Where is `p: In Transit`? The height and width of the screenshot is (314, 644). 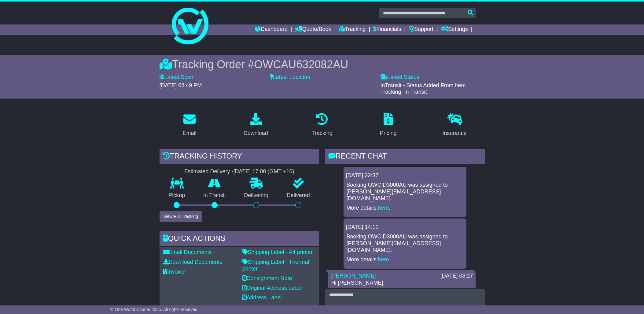
p: In Transit is located at coordinates (215, 196).